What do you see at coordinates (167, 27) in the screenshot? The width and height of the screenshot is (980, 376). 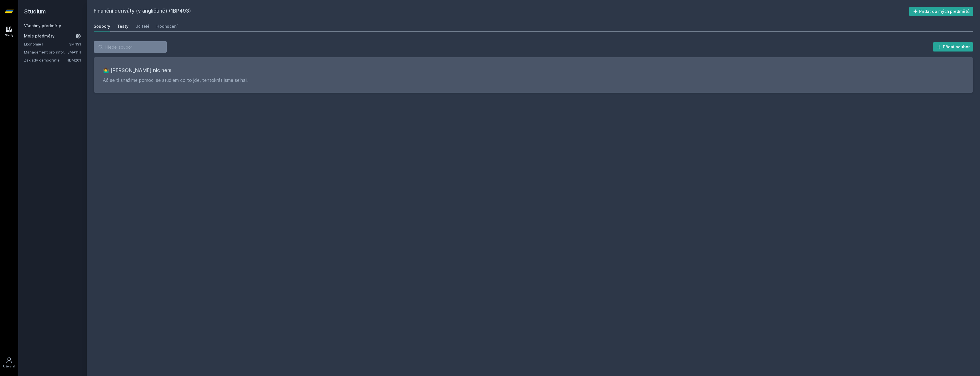 I see `div: Hodnocení` at bounding box center [167, 27].